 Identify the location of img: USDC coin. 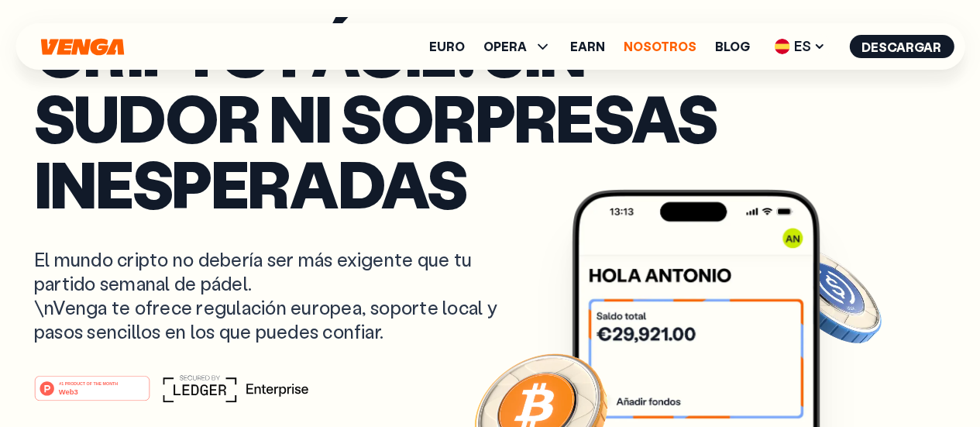
(829, 295).